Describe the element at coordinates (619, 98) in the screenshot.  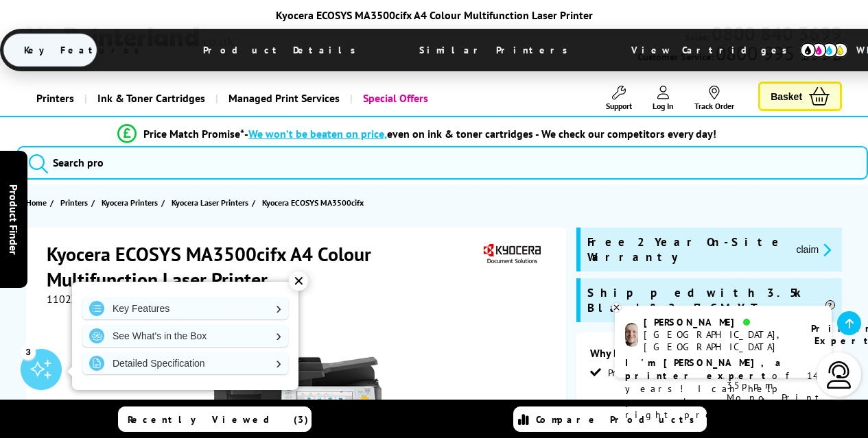
I see `a: Support` at that location.